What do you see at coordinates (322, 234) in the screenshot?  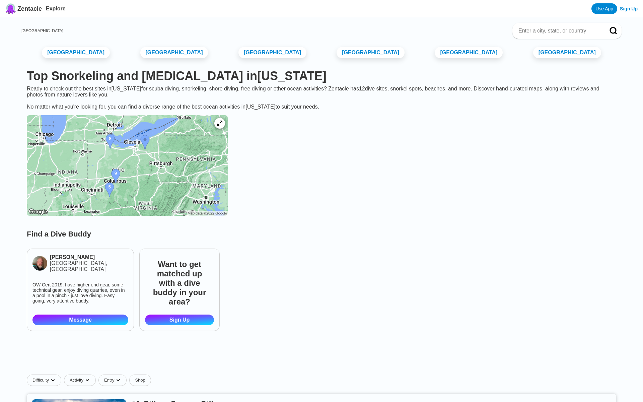 I see `h3: Find a Dive Buddy` at bounding box center [322, 234].